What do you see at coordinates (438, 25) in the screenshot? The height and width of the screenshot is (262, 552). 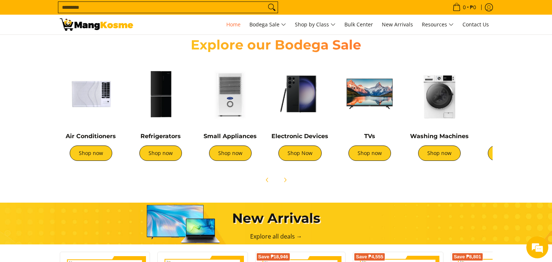 I see `a: Resources` at bounding box center [438, 25].